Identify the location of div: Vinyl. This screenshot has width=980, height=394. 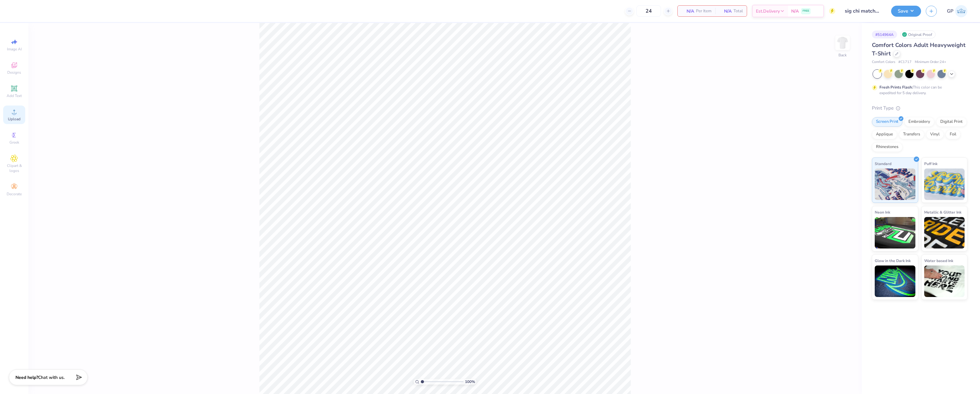
(935, 134).